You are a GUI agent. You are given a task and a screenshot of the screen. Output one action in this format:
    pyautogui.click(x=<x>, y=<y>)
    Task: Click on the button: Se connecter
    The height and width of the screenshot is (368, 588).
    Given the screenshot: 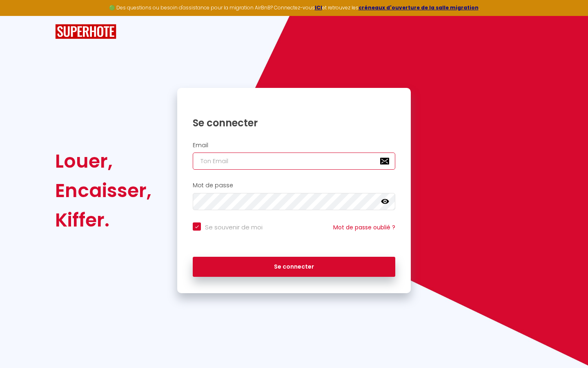 What is the action you would take?
    pyautogui.click(x=294, y=267)
    